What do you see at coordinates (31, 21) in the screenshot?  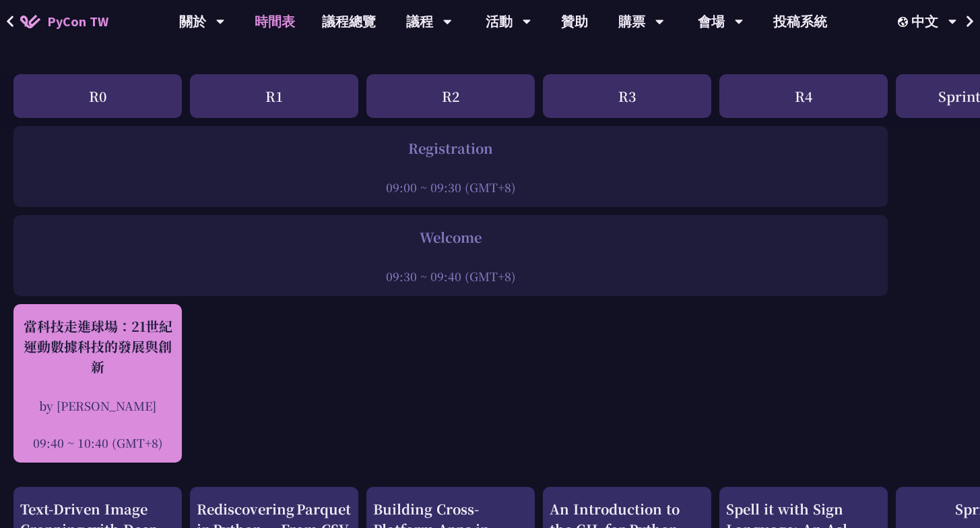 I see `img: Home icon of PyCon TW 2025` at bounding box center [31, 21].